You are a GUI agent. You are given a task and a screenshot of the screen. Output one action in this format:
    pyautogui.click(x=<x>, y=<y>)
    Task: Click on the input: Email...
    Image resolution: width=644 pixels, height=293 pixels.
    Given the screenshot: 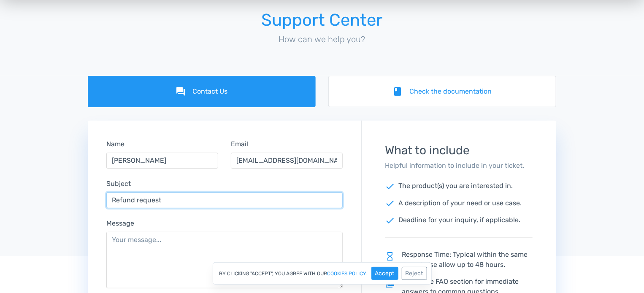 What is the action you would take?
    pyautogui.click(x=286, y=161)
    